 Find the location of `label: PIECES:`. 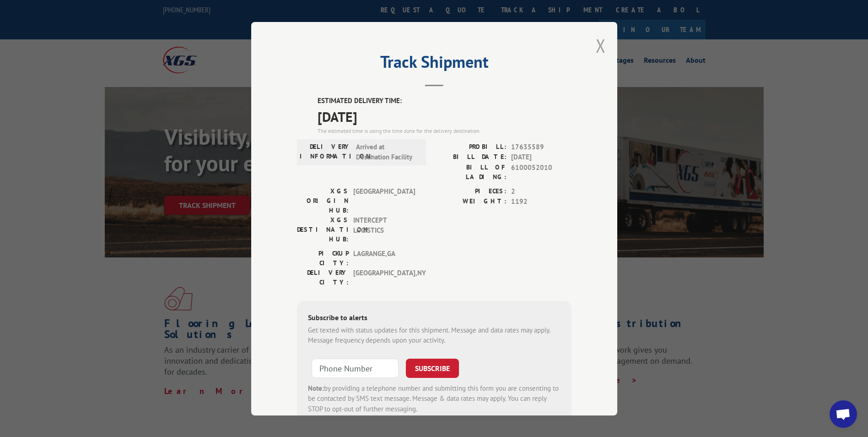

label: PIECES: is located at coordinates (471, 191).